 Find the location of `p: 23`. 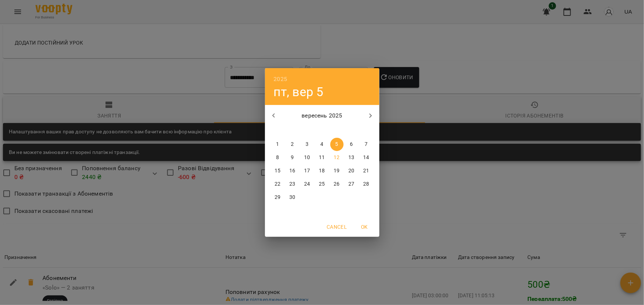

p: 23 is located at coordinates (293, 185).